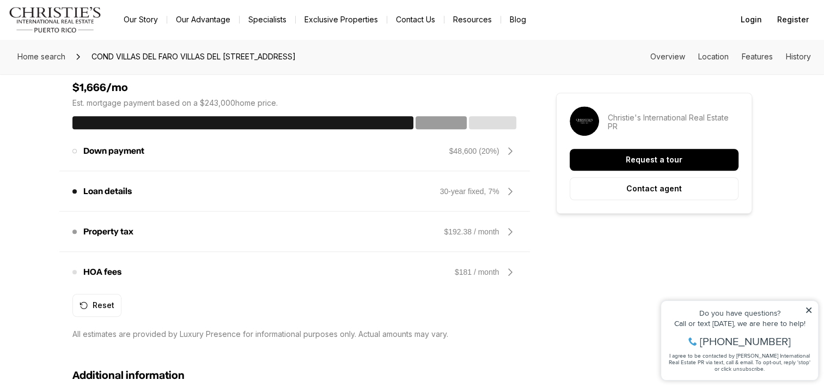 This screenshot has height=386, width=824. What do you see at coordinates (416, 20) in the screenshot?
I see `button: Contact Us` at bounding box center [416, 20].